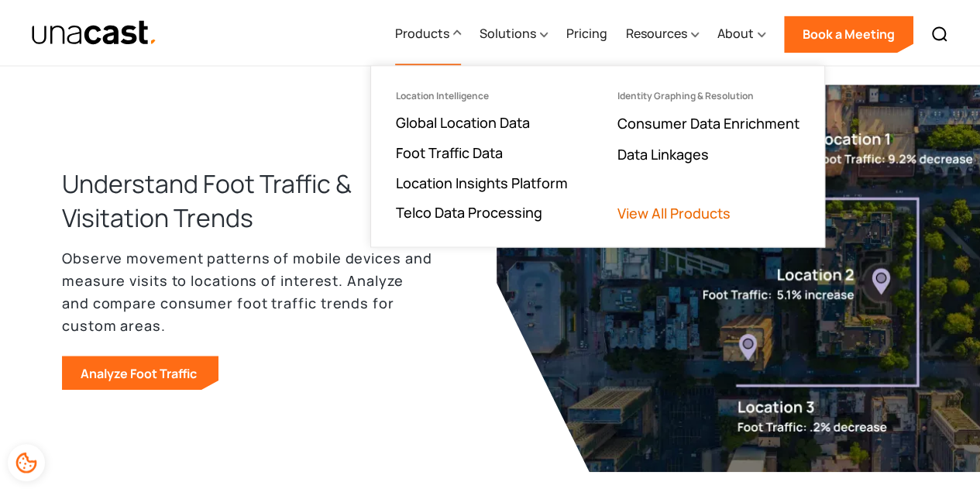  Describe the element at coordinates (449, 153) in the screenshot. I see `a: Foot Traffic Data` at that location.